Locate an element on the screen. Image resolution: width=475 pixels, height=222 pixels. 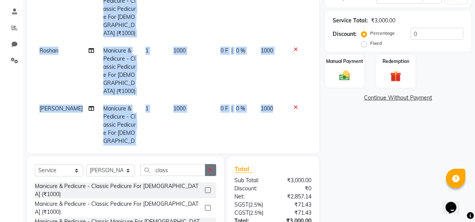
label: Percentage is located at coordinates (382, 33).